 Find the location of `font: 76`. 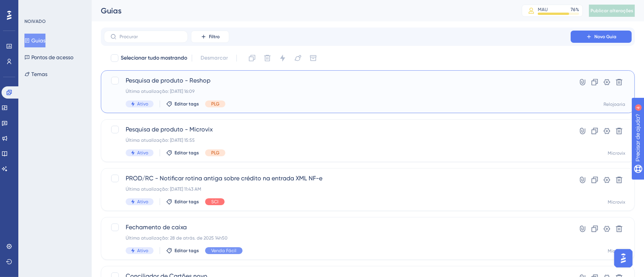

font: 76 is located at coordinates (573, 9).